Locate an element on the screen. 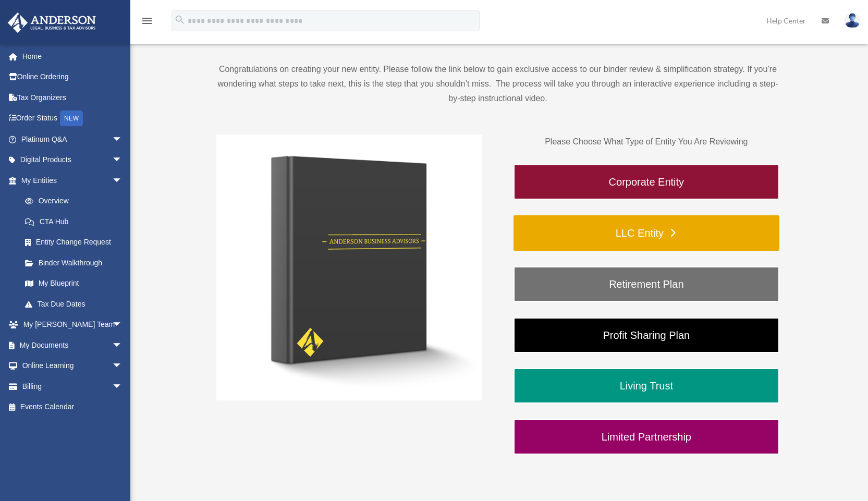  a: Binder Walkthrough is located at coordinates (73, 263).